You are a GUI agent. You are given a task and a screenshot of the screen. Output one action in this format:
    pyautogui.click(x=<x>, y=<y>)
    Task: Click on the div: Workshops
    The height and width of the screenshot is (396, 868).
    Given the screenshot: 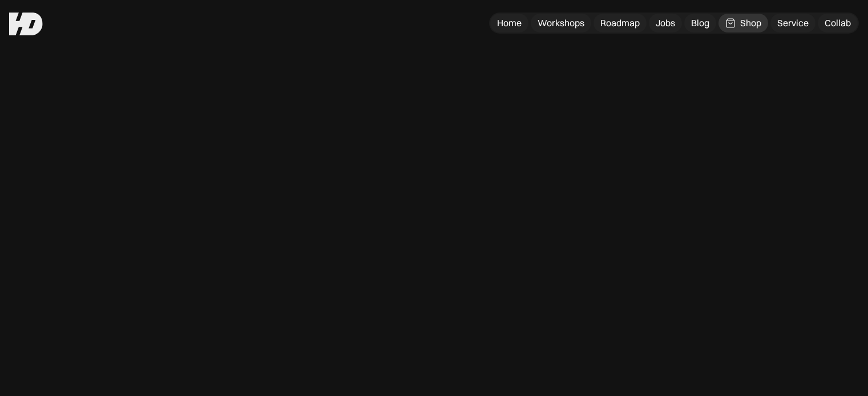 What is the action you would take?
    pyautogui.click(x=561, y=23)
    